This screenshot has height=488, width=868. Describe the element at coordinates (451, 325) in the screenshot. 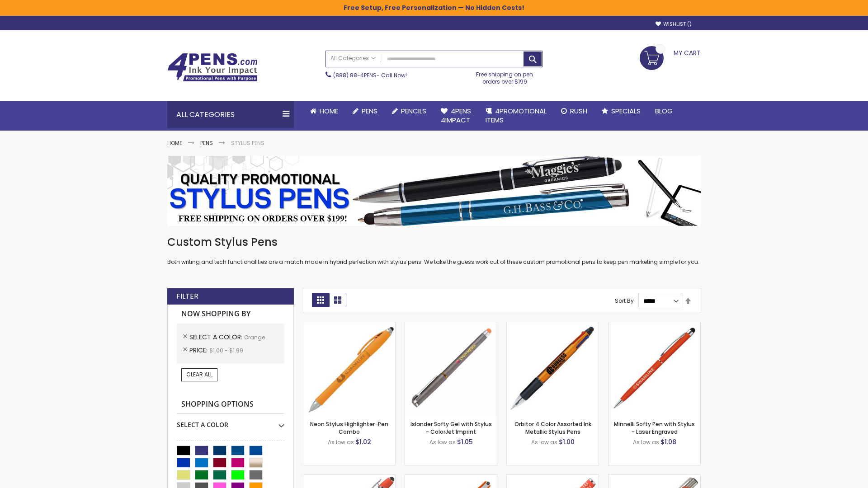

I see `a: Islander Softy Gel with Stylus - ColorJet Imprint-Orange` at that location.